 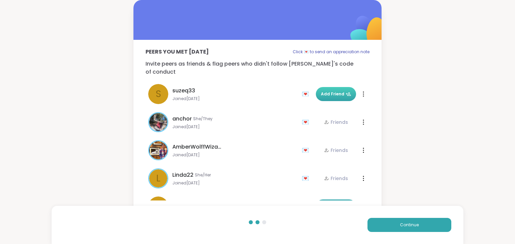 I want to click on span: Continue, so click(x=409, y=225).